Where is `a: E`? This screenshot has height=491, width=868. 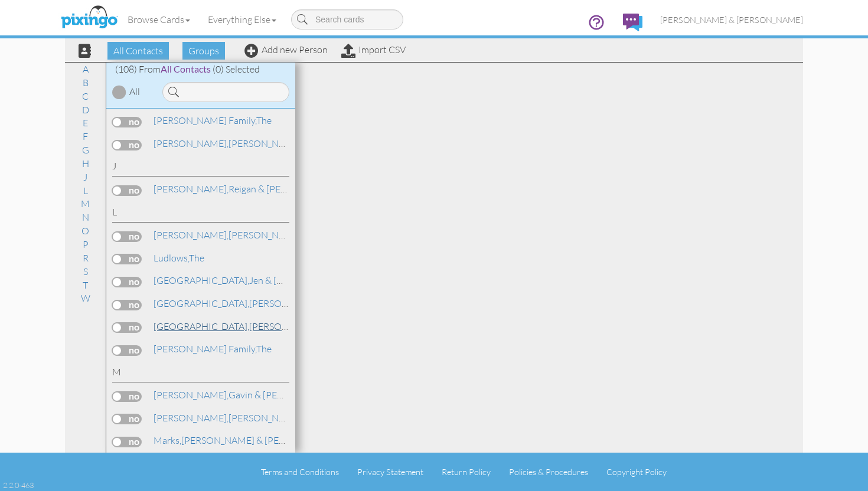
a: E is located at coordinates (85, 123).